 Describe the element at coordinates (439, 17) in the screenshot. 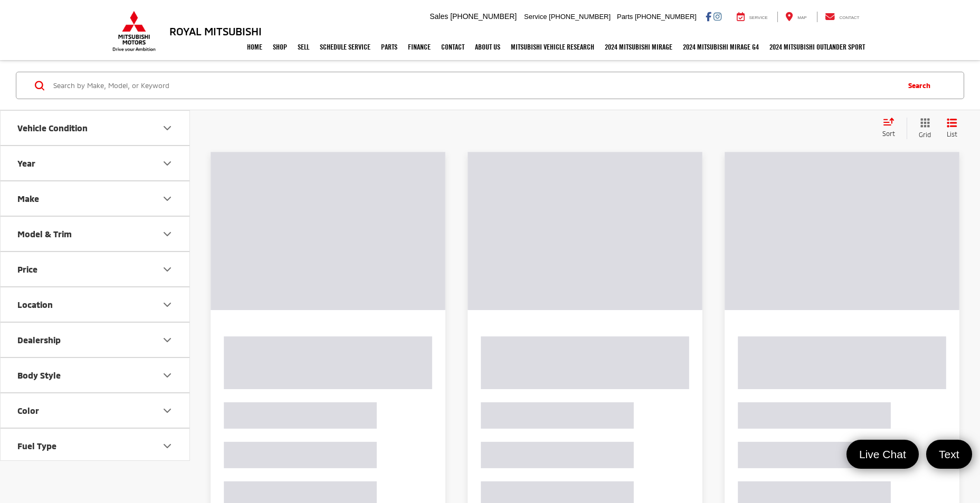

I see `span: Sales` at that location.